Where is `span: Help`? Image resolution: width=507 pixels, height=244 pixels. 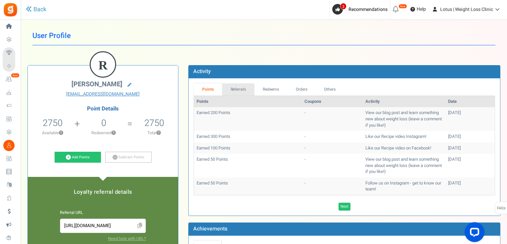 span: Help is located at coordinates (420, 9).